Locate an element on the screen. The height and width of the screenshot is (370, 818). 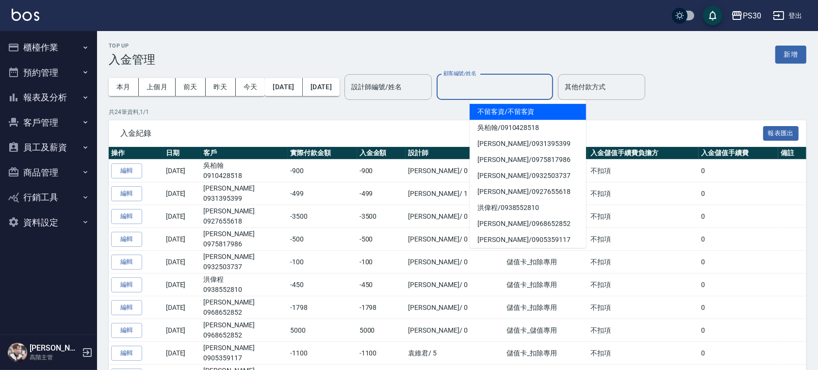
td: -500 is located at coordinates (381, 239).